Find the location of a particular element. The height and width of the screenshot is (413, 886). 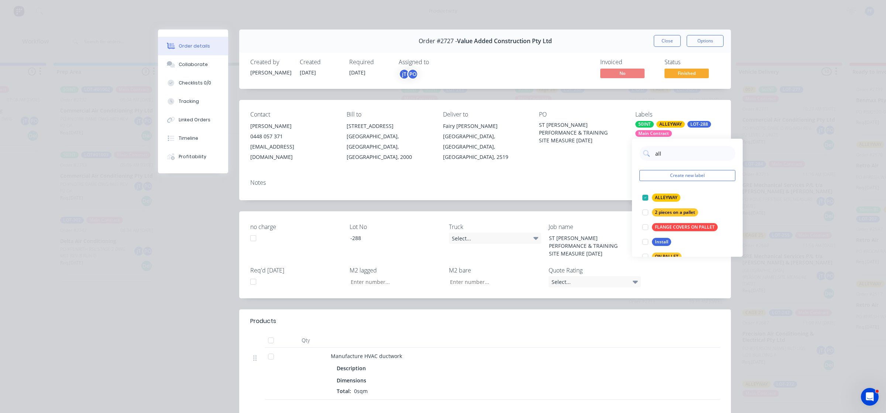

div: LOT-288 is located at coordinates (699, 124).